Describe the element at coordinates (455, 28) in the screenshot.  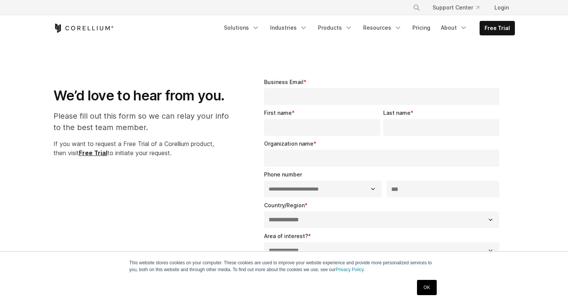
I see `a: About` at that location.